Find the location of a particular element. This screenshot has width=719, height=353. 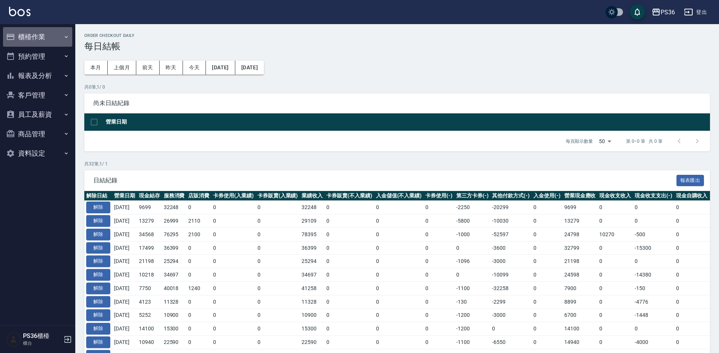

td: 5252 is located at coordinates (149, 315).